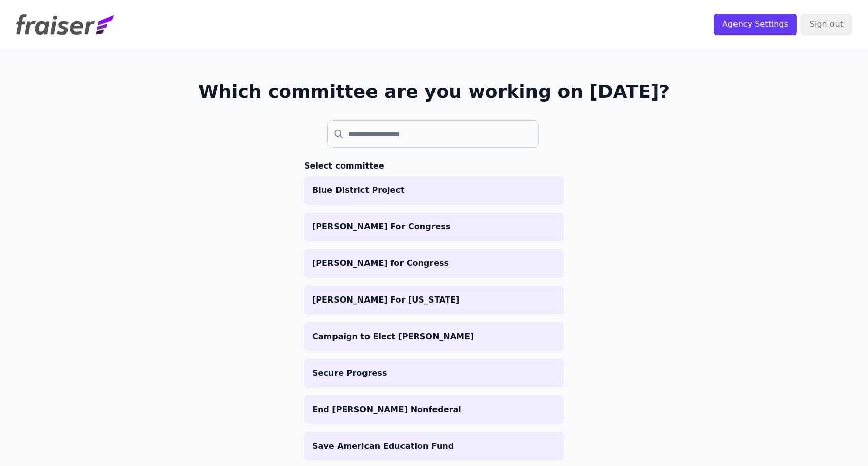 Image resolution: width=868 pixels, height=466 pixels. What do you see at coordinates (434, 373) in the screenshot?
I see `a: Secure Progress` at bounding box center [434, 373].